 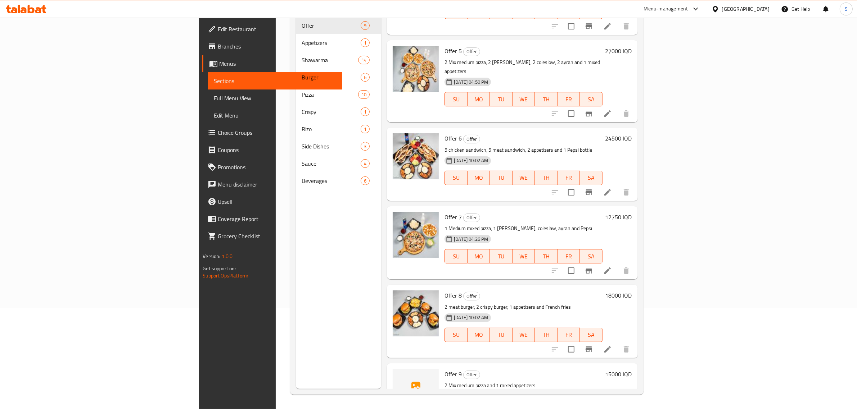 I want to click on span: Choice Groups, so click(x=277, y=133).